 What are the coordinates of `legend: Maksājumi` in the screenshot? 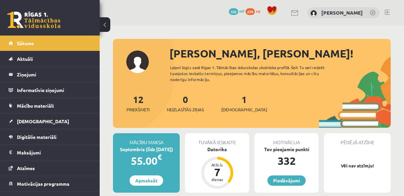 It's located at (54, 152).